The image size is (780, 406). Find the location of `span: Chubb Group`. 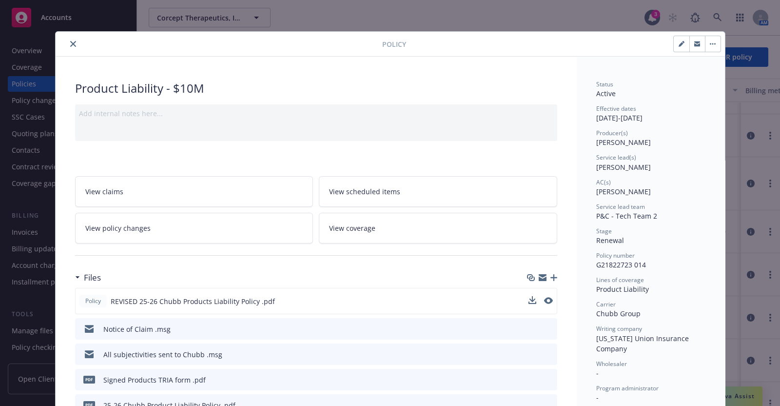

span: Chubb Group is located at coordinates (618, 313).